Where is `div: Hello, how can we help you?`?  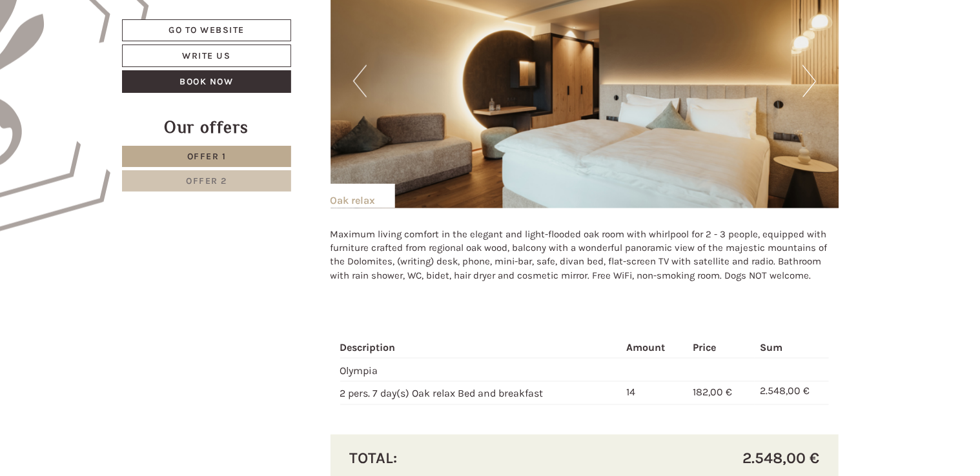 div: Hello, how can we help you? is located at coordinates (83, 54).